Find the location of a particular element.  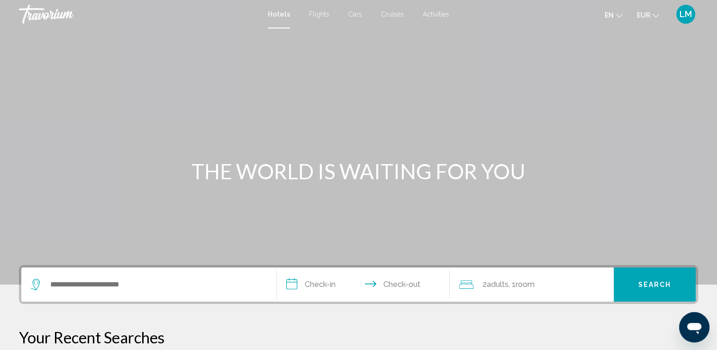

span: , 1 is located at coordinates (521, 284).